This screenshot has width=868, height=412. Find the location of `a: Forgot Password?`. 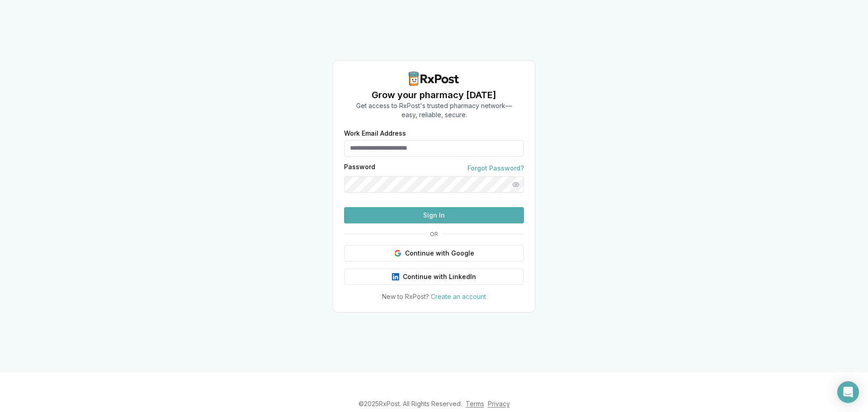

a: Forgot Password? is located at coordinates (495, 168).